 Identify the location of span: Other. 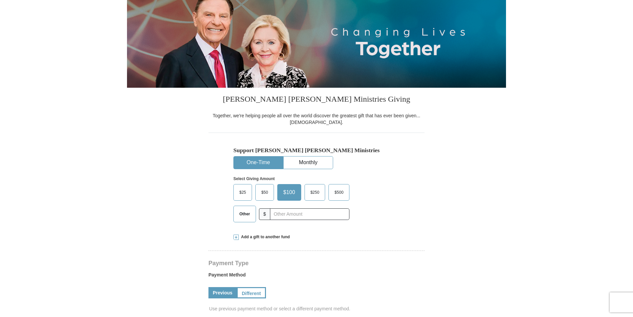
(245, 214).